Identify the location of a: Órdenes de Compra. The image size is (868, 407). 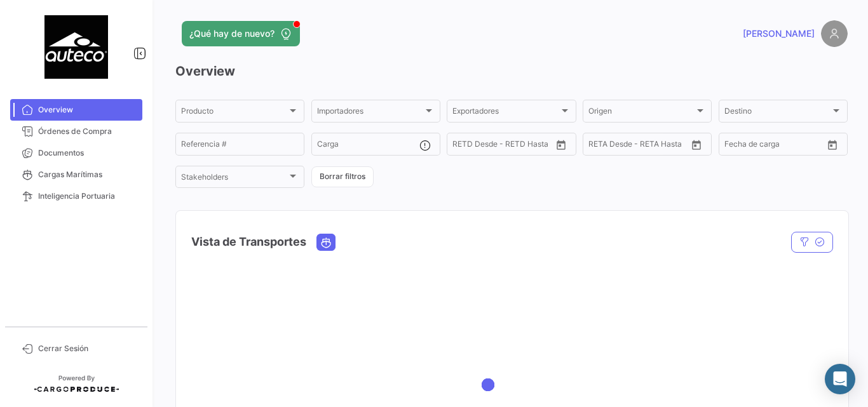
(76, 132).